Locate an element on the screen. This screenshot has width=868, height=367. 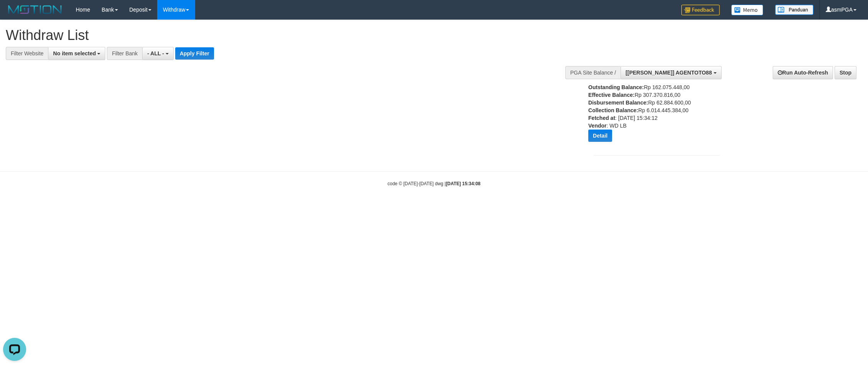
b: Collection Balance: is located at coordinates (613, 111).